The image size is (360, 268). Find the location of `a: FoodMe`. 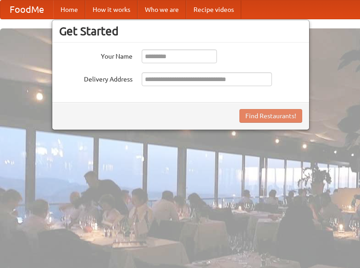

a: FoodMe is located at coordinates (27, 10).